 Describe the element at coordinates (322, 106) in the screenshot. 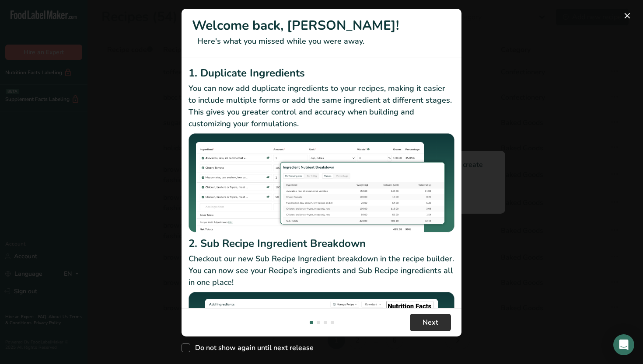

I see `p: You can now add duplicate ingredients to your recipes, making it easier to include multiple forms...` at that location.